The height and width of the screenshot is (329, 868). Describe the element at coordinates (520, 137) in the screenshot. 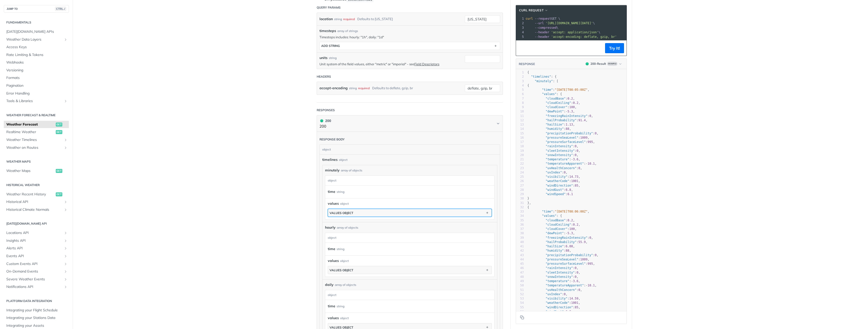

I see `div: 16` at that location.